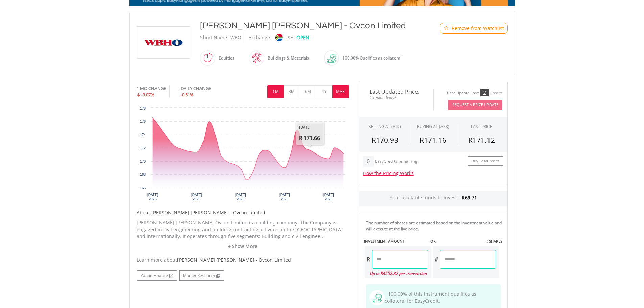 The height and width of the screenshot is (308, 644). What do you see at coordinates (207, 88) in the screenshot?
I see `div: DAILY CHANGE` at bounding box center [207, 88].